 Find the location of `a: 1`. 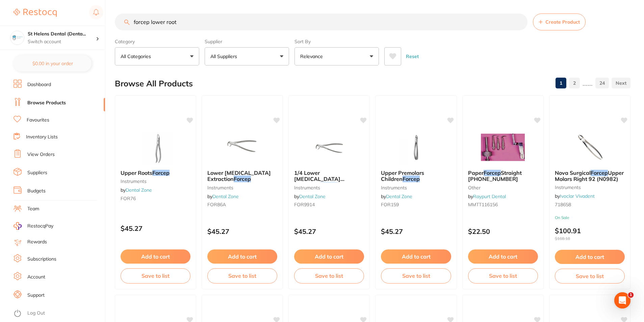

a: 1 is located at coordinates (561, 83).